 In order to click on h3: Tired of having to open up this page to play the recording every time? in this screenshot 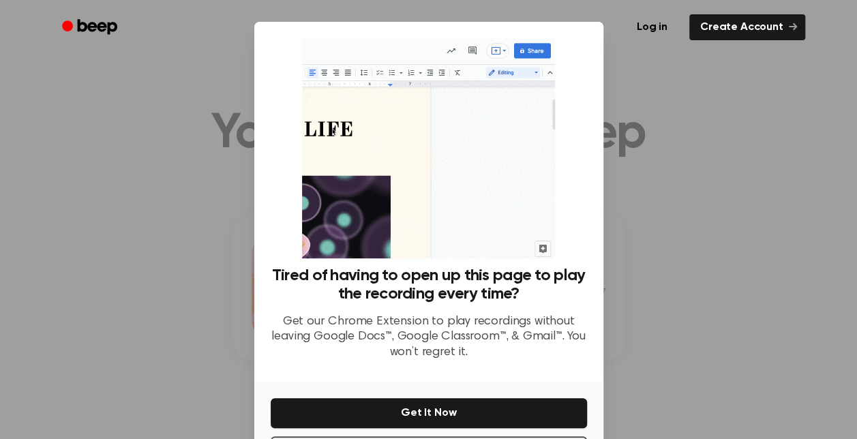, I will do `click(429, 285)`.